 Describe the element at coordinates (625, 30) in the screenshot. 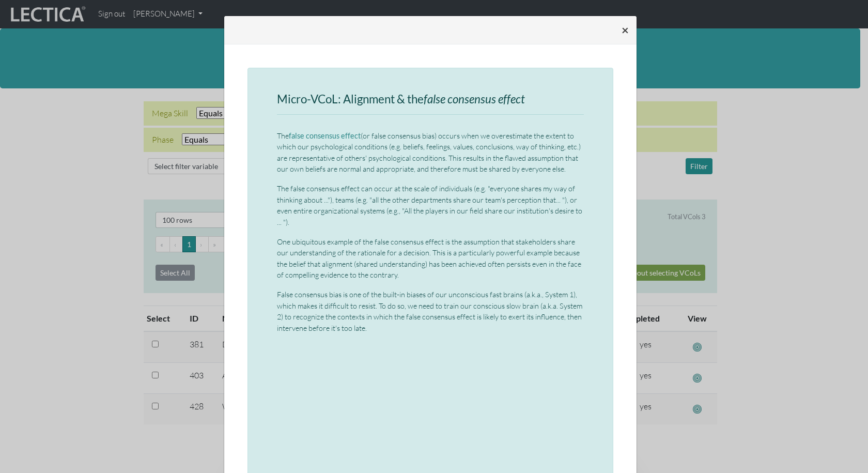

I see `button: Close` at that location.